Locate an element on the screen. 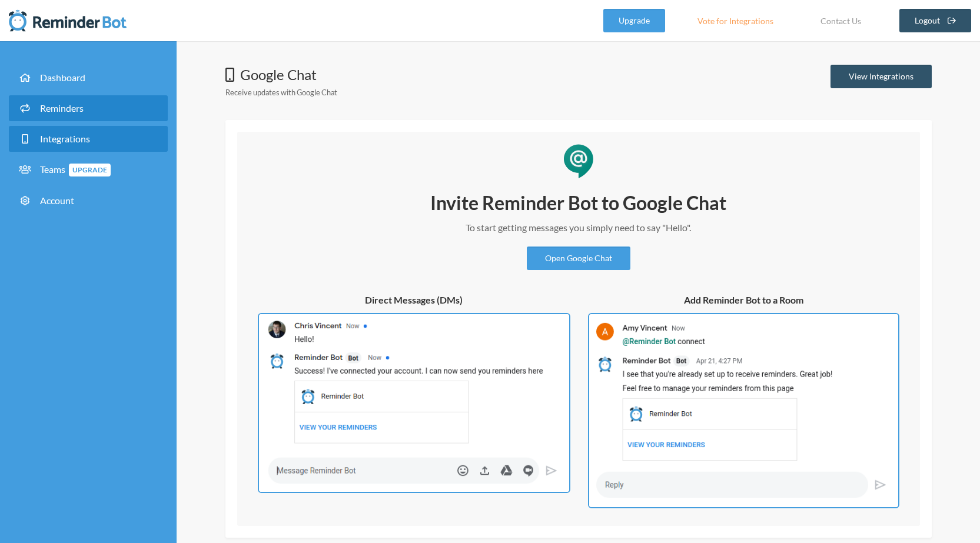 Image resolution: width=980 pixels, height=543 pixels. h5: Add Reminder Bot to a Room is located at coordinates (743, 300).